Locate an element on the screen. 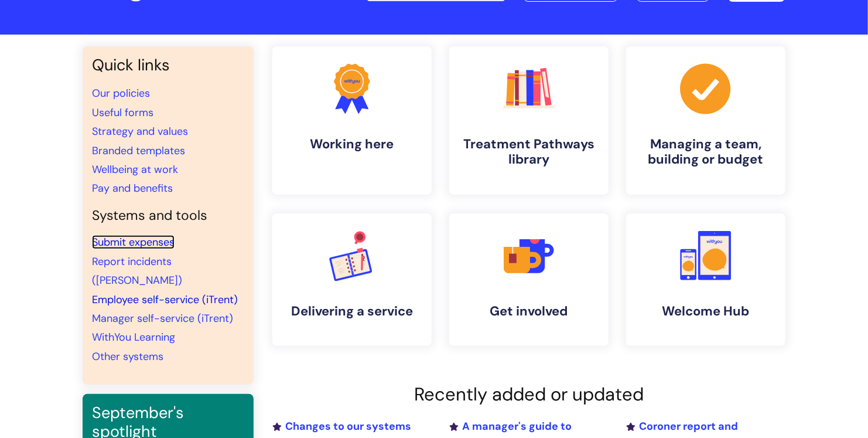 The height and width of the screenshot is (438, 868). h4: Welcome Hub is located at coordinates (706, 312).